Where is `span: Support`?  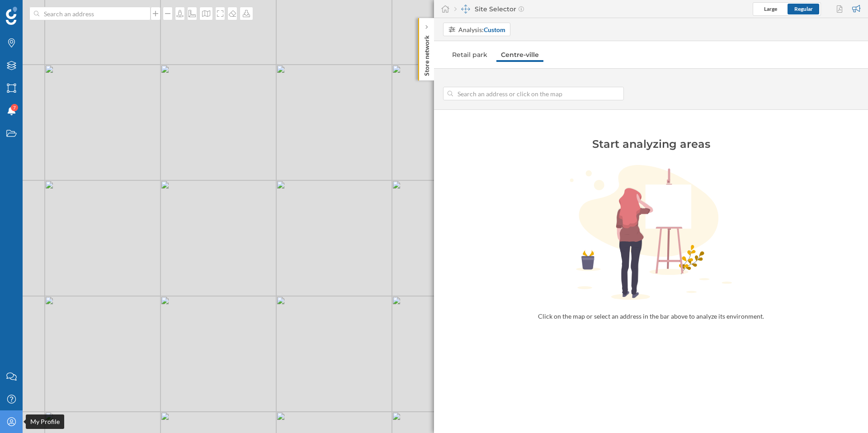
span: Support is located at coordinates (35, 11).